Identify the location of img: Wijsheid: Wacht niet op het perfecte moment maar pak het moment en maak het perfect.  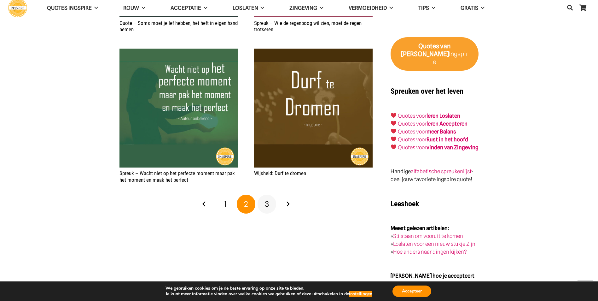
(179, 108).